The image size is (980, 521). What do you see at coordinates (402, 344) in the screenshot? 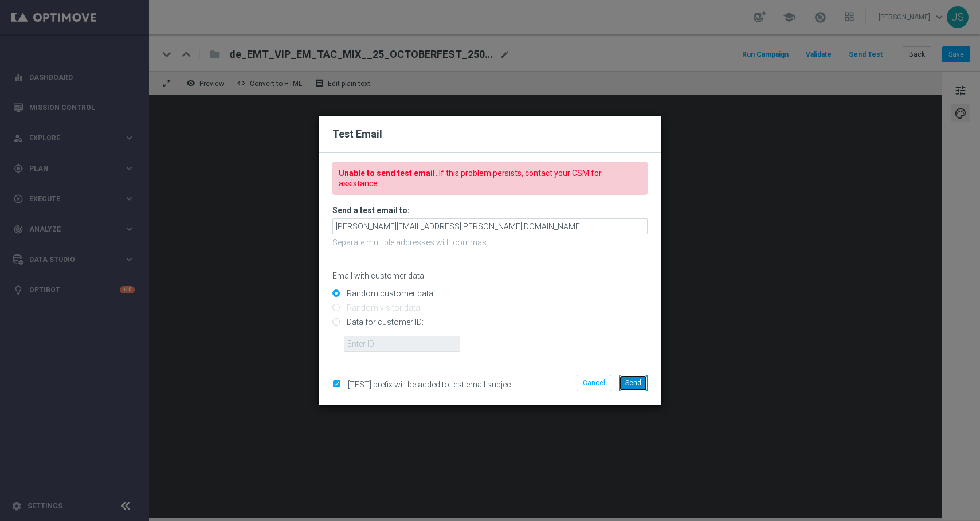
I see `input: Enter ID` at bounding box center [402, 344].